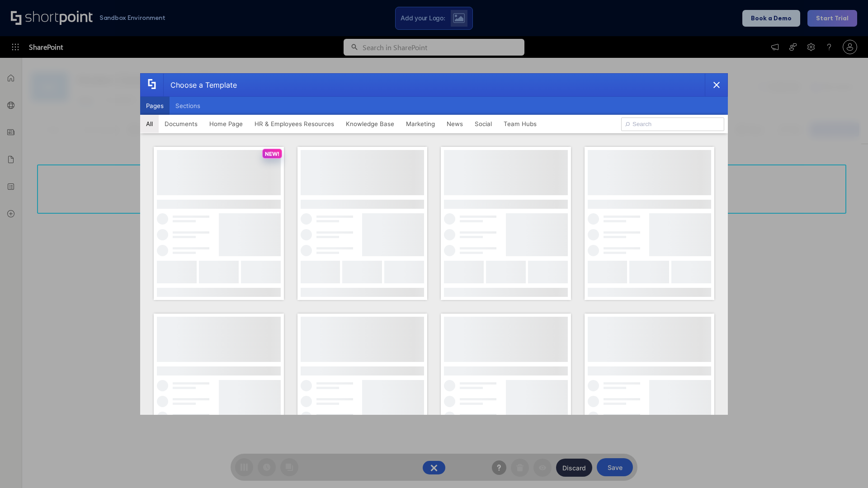  I want to click on div: Choose a Template, so click(200, 85).